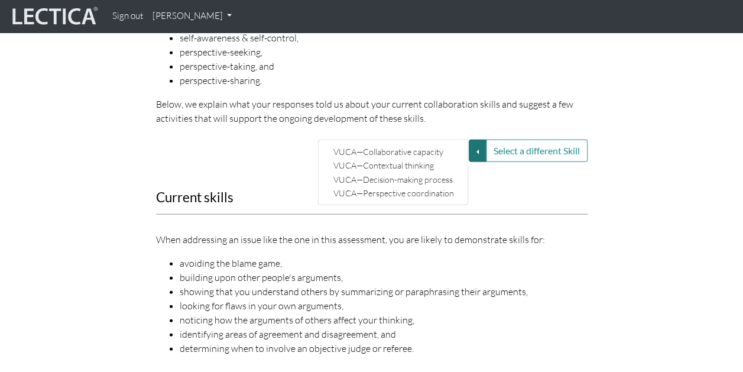  Describe the element at coordinates (54, 17) in the screenshot. I see `img: lecticalive` at that location.